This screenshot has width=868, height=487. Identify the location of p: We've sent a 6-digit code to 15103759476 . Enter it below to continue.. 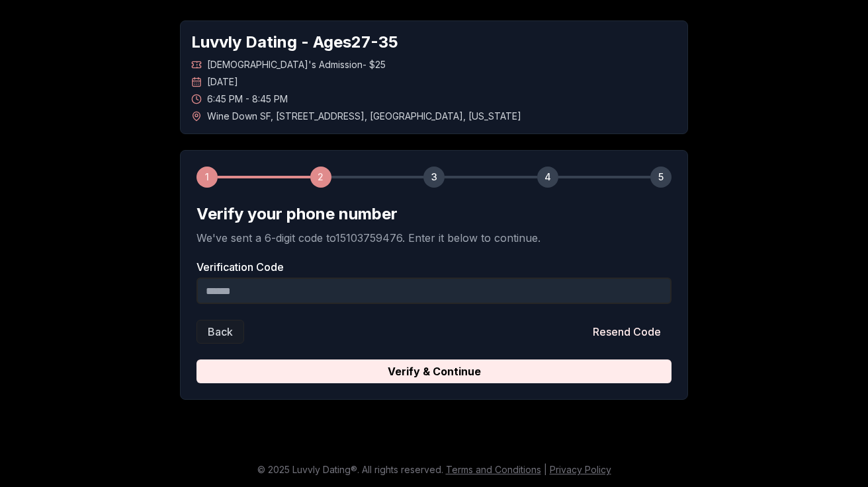
(434, 238).